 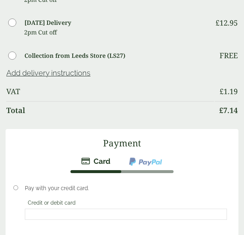 I want to click on bdi: 1.19, so click(x=228, y=91).